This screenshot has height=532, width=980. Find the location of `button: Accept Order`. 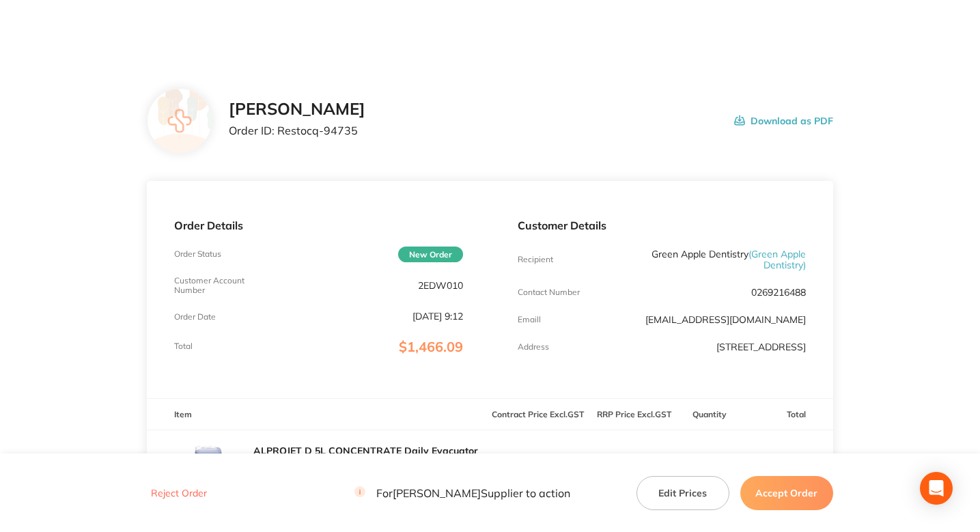

button: Accept Order is located at coordinates (787, 493).